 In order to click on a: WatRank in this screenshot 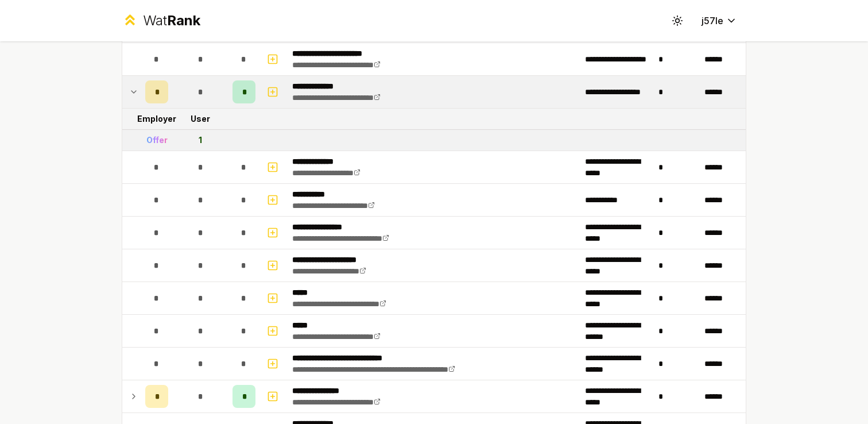, I will do `click(161, 21)`.